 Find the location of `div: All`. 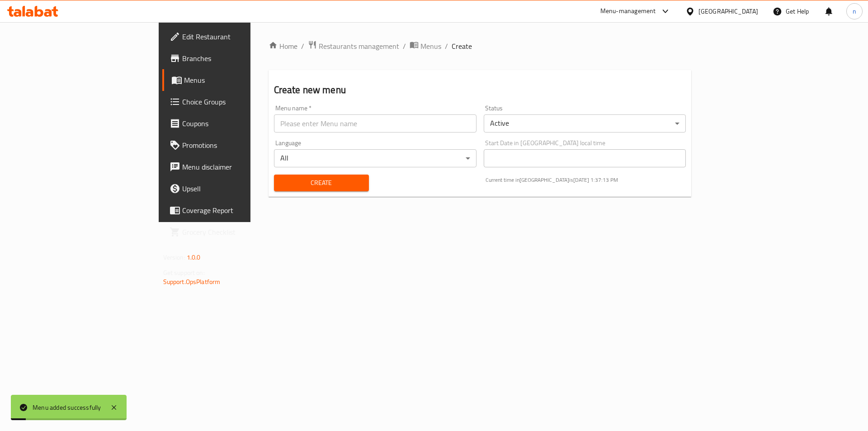

div: All is located at coordinates (375, 159).